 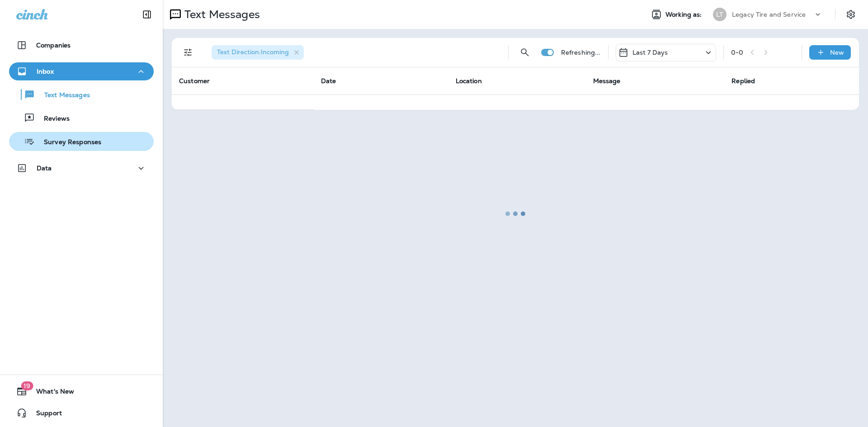 I want to click on p: Data, so click(x=44, y=168).